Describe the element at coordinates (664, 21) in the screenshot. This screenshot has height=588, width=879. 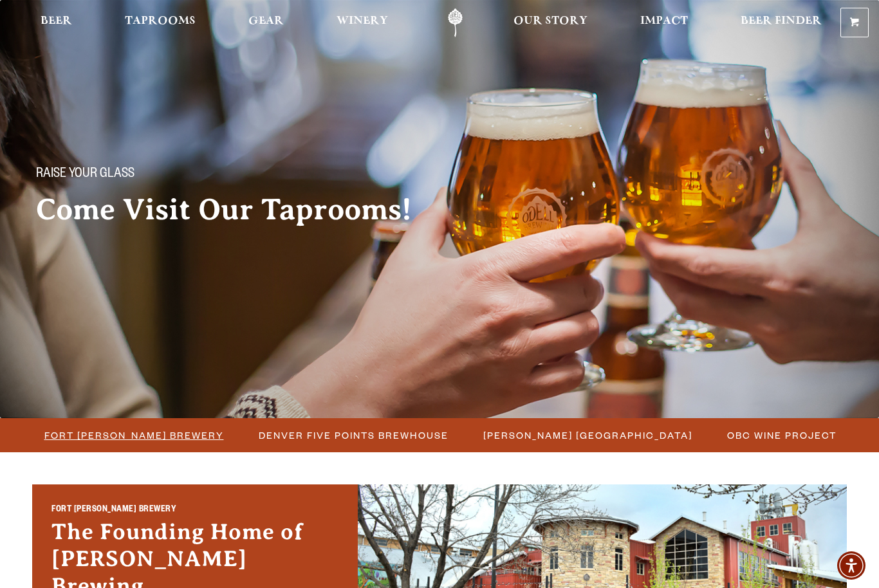
I see `span: Impact` at that location.